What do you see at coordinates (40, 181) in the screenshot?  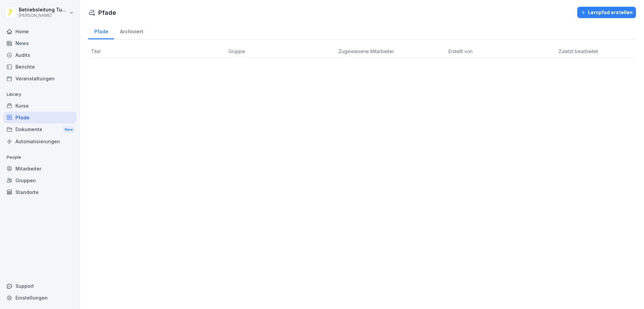 I see `div: Gruppen` at bounding box center [40, 181].